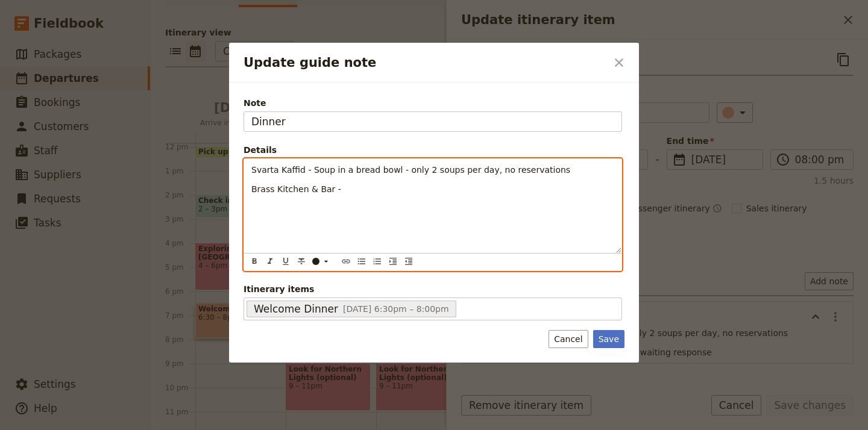  Describe the element at coordinates (346, 262) in the screenshot. I see `button: Insert link` at that location.